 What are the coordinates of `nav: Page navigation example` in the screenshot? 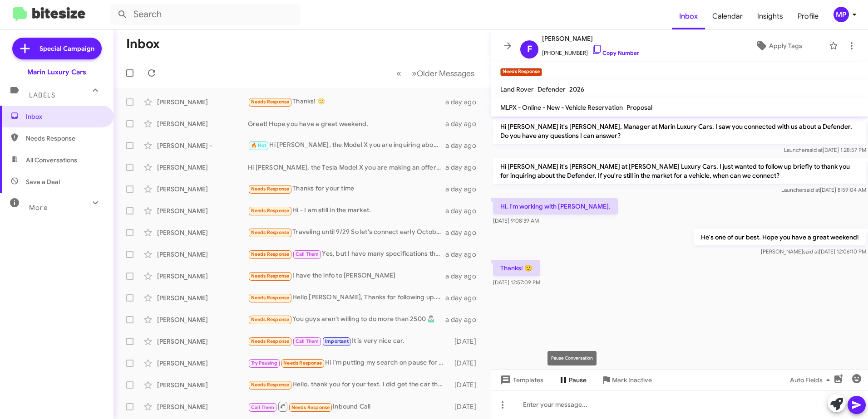 It's located at (435, 73).